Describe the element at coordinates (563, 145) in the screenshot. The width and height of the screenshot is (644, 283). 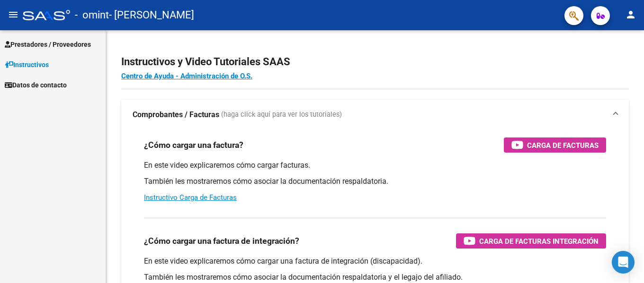
I see `span: Carga de Facturas` at that location.